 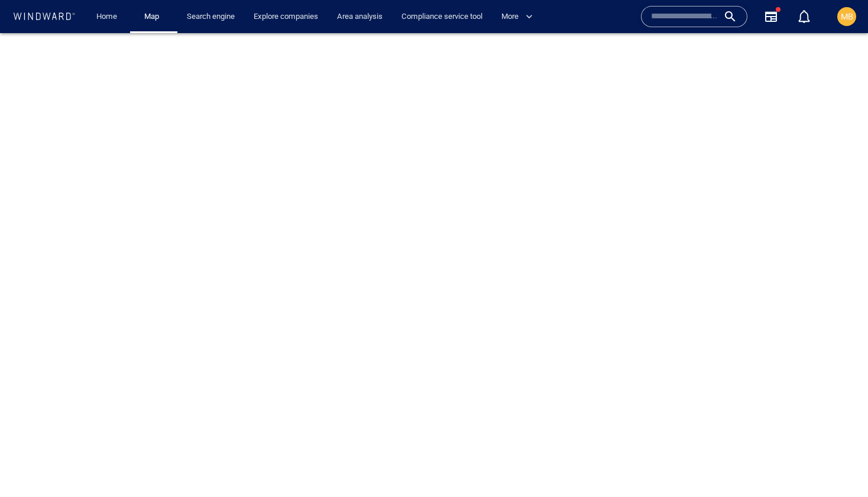 What do you see at coordinates (285, 17) in the screenshot?
I see `button: Explore companies` at bounding box center [285, 17].